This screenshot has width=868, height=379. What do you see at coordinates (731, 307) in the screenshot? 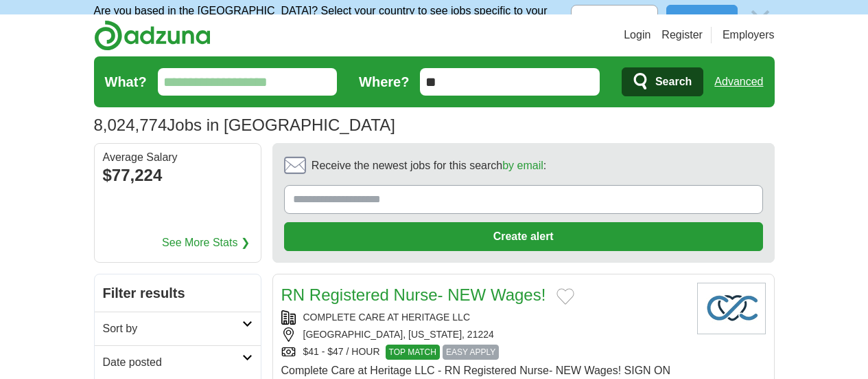
I see `img: Company logo` at bounding box center [731, 307].